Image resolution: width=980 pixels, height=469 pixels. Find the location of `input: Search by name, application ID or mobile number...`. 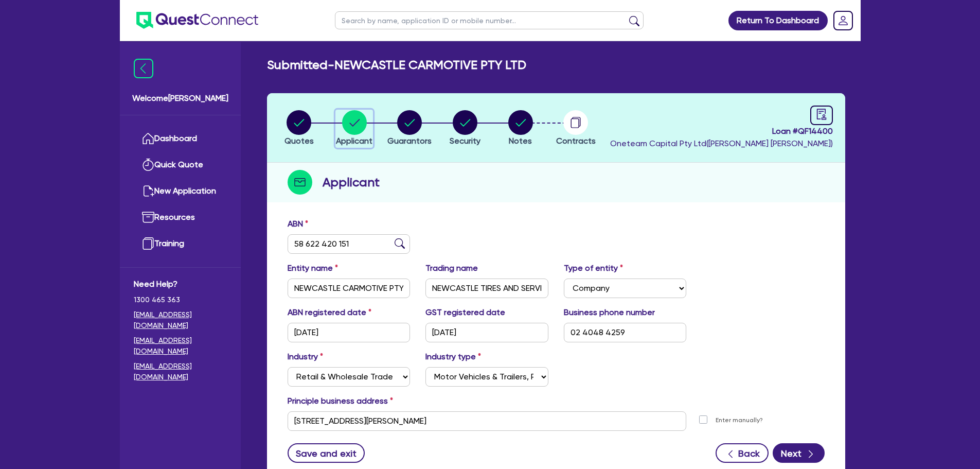

input: Search by name, application ID or mobile number... is located at coordinates (489, 20).